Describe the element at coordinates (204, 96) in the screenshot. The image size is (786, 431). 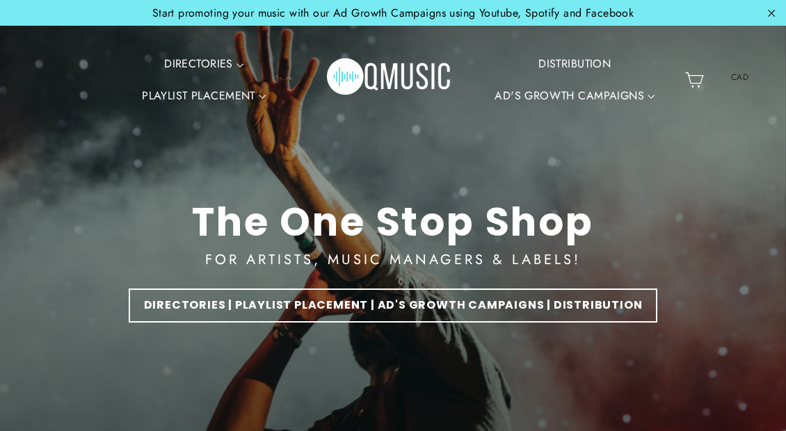
I see `a: PLAYLIST PLACEMENT` at that location.